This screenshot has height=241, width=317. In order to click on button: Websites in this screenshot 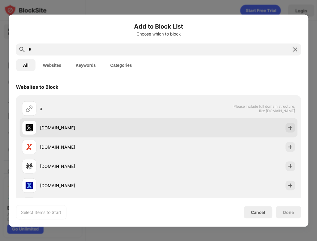, I will do `click(52, 65)`.